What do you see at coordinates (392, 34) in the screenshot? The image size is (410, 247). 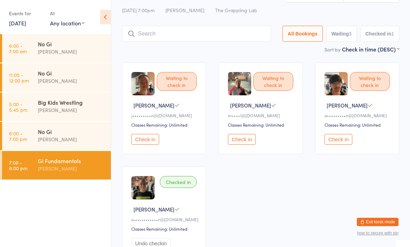 I see `div: 1` at bounding box center [392, 34].